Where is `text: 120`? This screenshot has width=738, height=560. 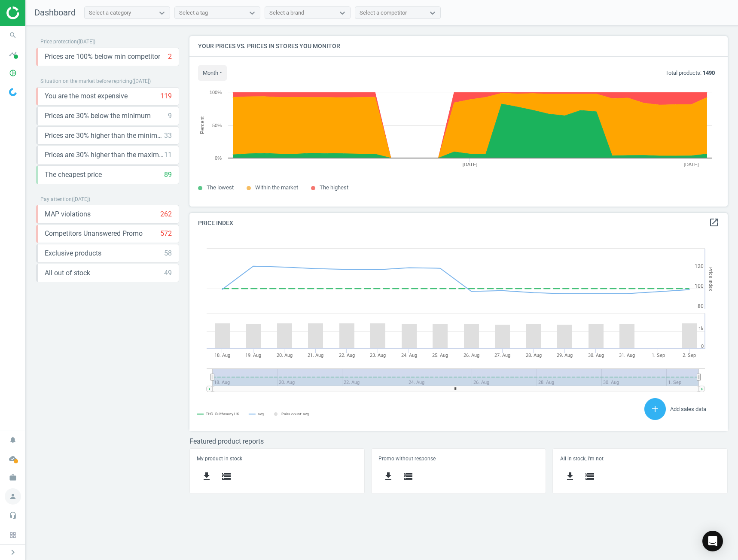 text: 120 is located at coordinates (699, 266).